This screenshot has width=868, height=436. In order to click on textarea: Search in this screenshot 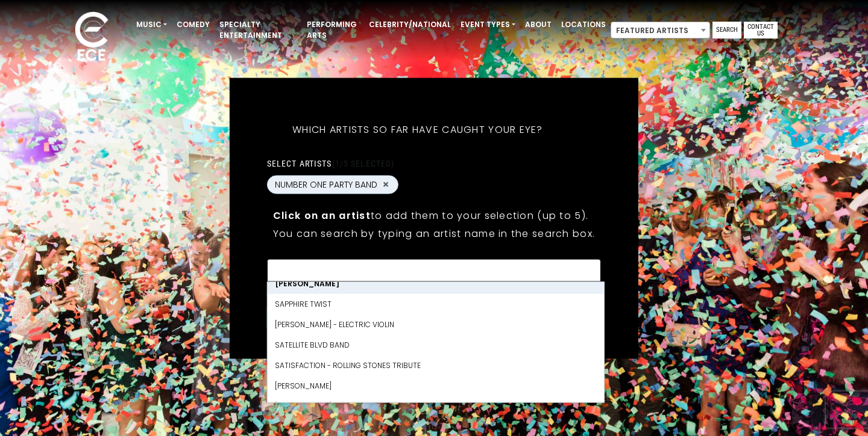, I will do `click(434, 272)`.